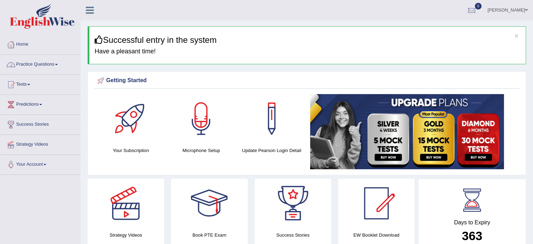  Describe the element at coordinates (131, 150) in the screenshot. I see `h4: Your Subscription` at that location.